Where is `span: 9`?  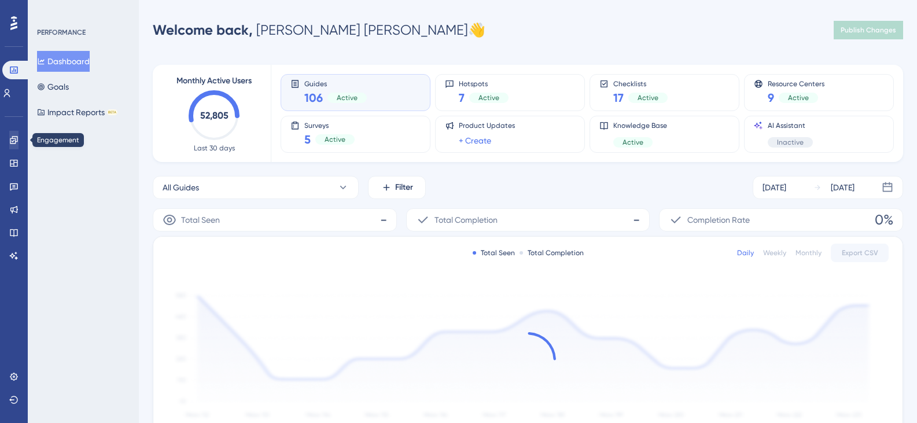 span: 9 is located at coordinates (771, 98).